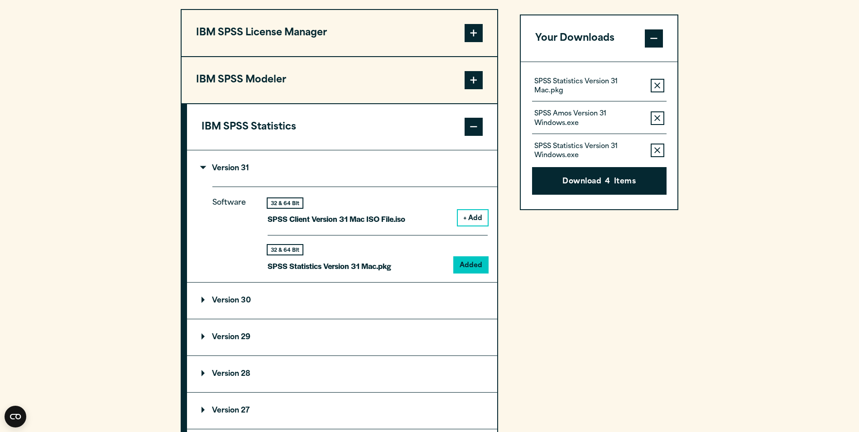  Describe the element at coordinates (225, 411) in the screenshot. I see `p: Version 27` at that location.